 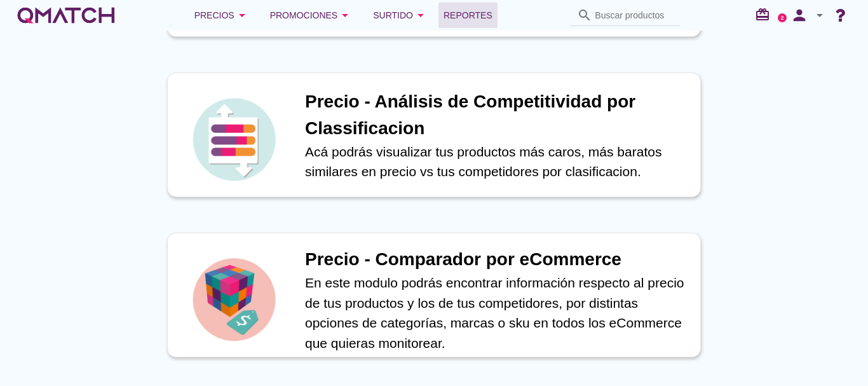 What do you see at coordinates (434, 135) in the screenshot?
I see `a: iconPrecio - Análisis de Competitividad por ClassificacionAcá podrás visualizar tus productos más...` at bounding box center [434, 135].